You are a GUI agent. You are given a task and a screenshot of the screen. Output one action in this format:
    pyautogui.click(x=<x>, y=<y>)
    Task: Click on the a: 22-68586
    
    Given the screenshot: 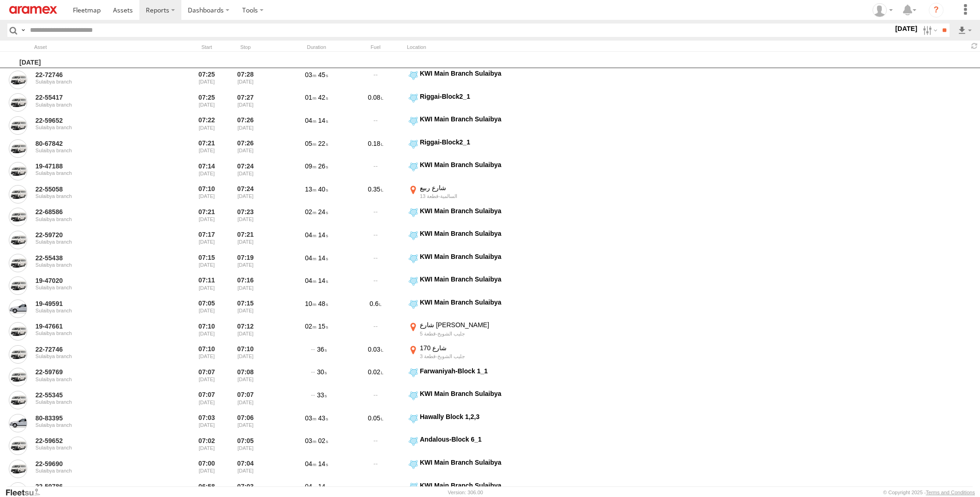 What is the action you would take?
    pyautogui.click(x=98, y=212)
    